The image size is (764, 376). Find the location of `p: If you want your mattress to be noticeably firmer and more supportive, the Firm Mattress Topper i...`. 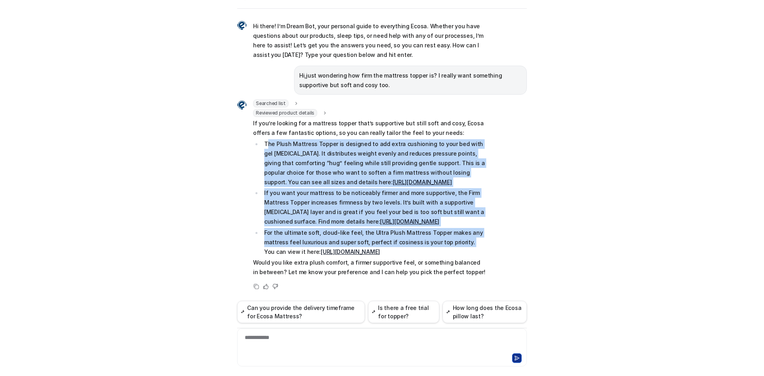

p: If you want your mattress to be noticeably firmer and more supportive, the Firm Mattress Topper i... is located at coordinates (375, 207).